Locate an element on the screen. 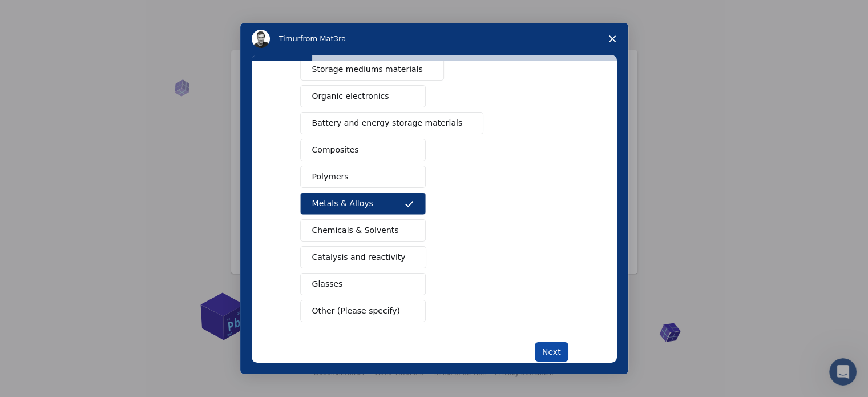  button: Polymers is located at coordinates (363, 176).